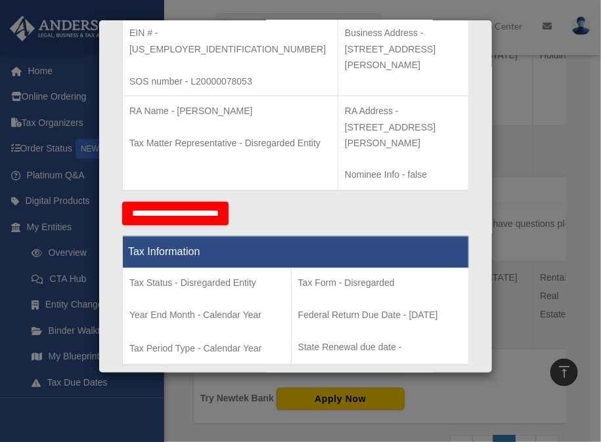 The image size is (601, 442). What do you see at coordinates (207, 284) in the screenshot?
I see `p: Tax Status - Disregarded Entity` at bounding box center [207, 284].